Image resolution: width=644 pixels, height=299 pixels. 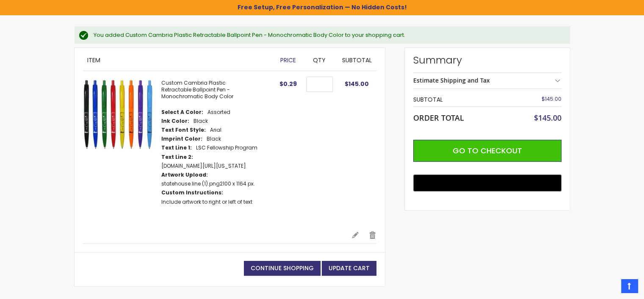 I want to click on span: Update Cart, so click(x=349, y=267).